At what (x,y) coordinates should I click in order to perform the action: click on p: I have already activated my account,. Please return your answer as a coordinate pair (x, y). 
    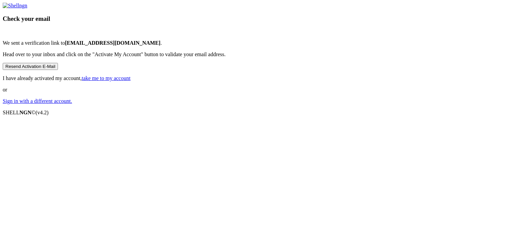
    Looking at the image, I should click on (255, 78).